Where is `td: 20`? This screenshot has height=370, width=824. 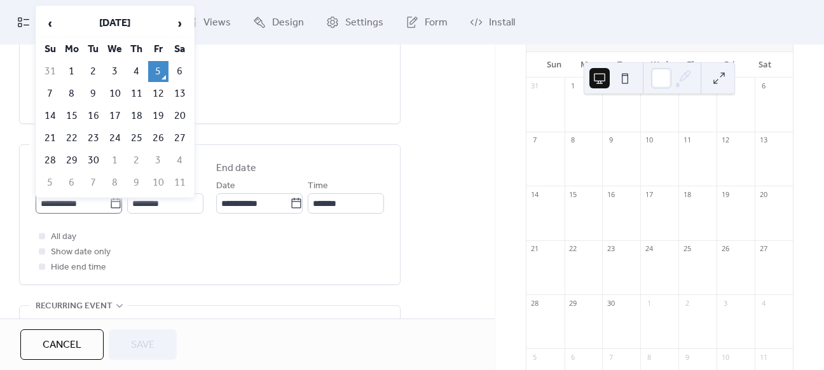
td: 20 is located at coordinates (180, 116).